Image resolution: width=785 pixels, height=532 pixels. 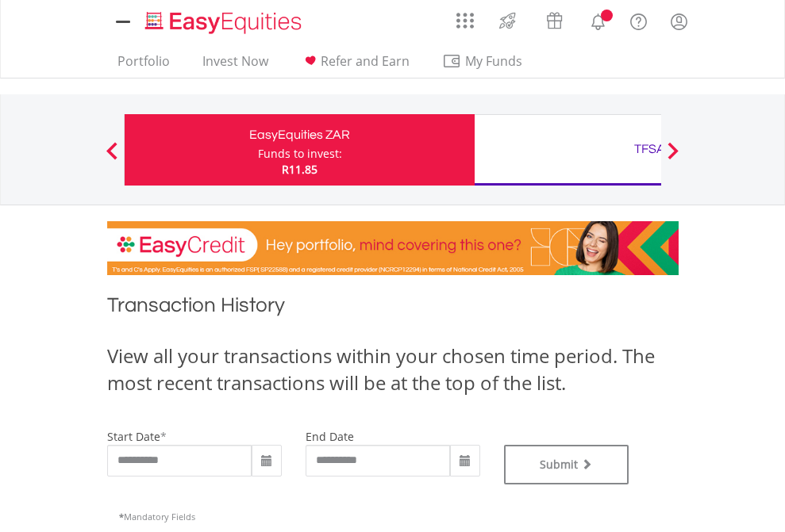 I want to click on a: AppsGrid, so click(x=465, y=16).